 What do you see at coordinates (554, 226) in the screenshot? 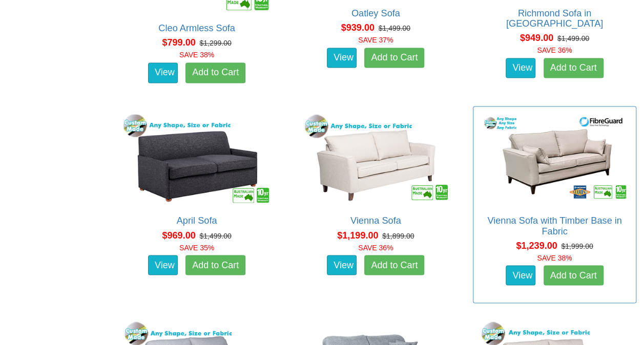
I see `a: Vienna Sofa with Timber Base in Fabric` at bounding box center [554, 226].